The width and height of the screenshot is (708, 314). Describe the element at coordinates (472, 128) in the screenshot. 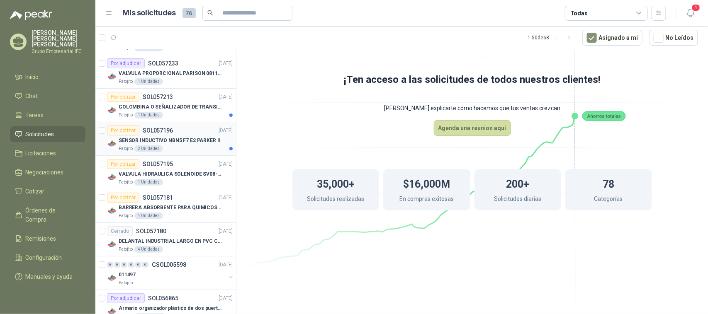

I see `a: Agenda una reunion aquí` at that location.